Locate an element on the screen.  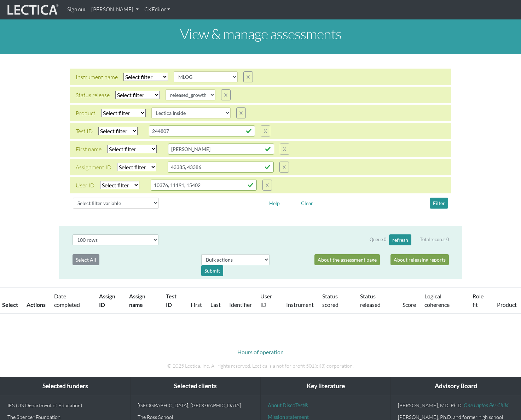
div: Advisory Board is located at coordinates (455, 386).